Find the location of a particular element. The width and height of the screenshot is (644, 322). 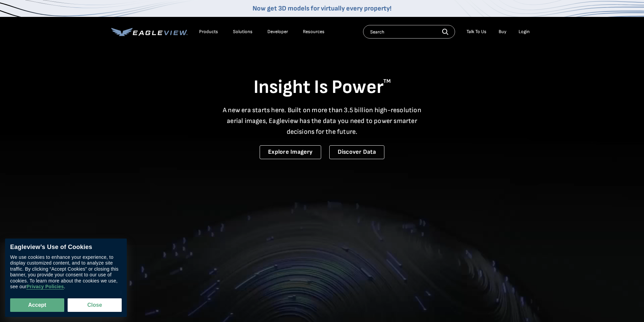

button: Close is located at coordinates (95, 305).